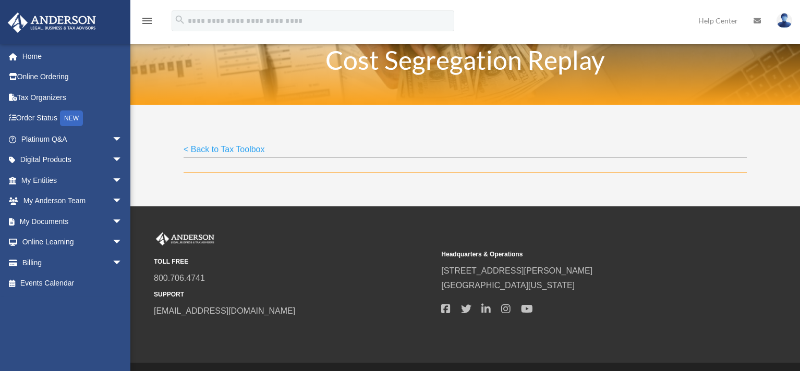 The width and height of the screenshot is (800, 371). Describe the element at coordinates (72, 263) in the screenshot. I see `a: Billingarrow_drop_down` at that location.